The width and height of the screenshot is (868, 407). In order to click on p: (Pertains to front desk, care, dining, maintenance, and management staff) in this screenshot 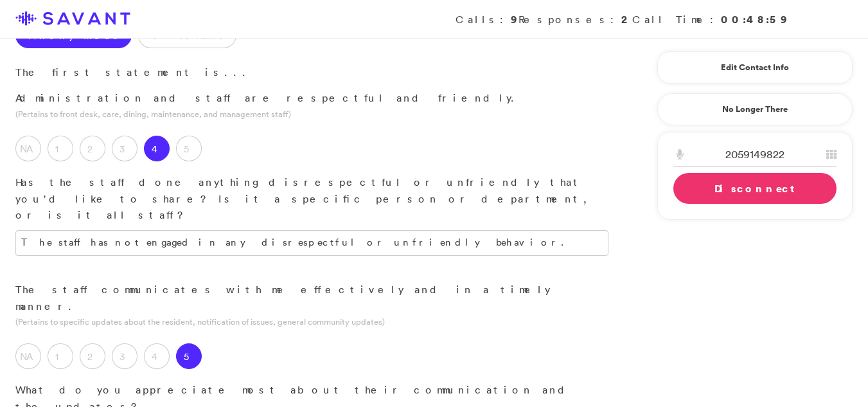, I will do `click(311, 113)`.